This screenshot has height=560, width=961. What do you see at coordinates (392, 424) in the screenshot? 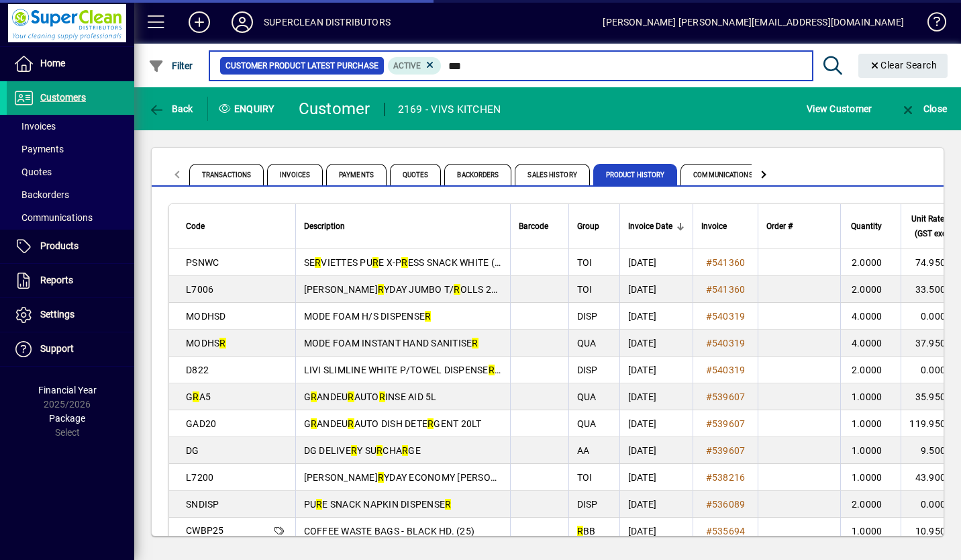
I see `span: G ANDEU AUTO DISH DETE GENT 20LT` at bounding box center [392, 424].